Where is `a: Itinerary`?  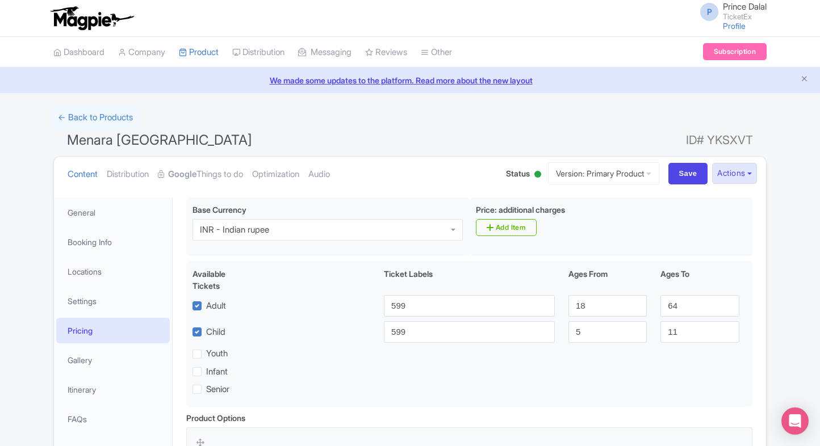
a: Itinerary is located at coordinates (113, 389).